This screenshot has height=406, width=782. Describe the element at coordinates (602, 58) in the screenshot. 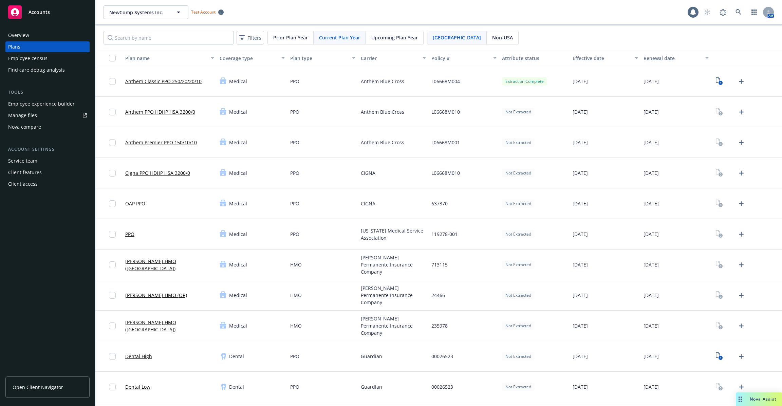

I see `div: Effective date` at that location.